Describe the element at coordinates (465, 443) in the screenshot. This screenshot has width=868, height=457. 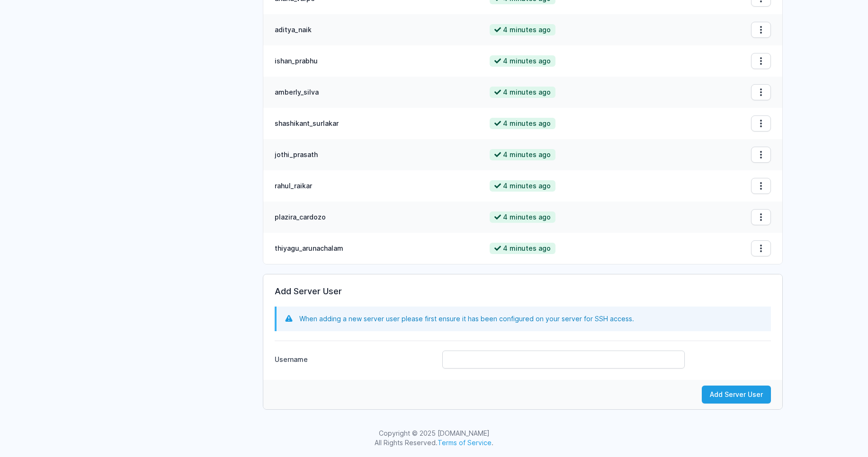
I see `a: Terms of Service` at that location.